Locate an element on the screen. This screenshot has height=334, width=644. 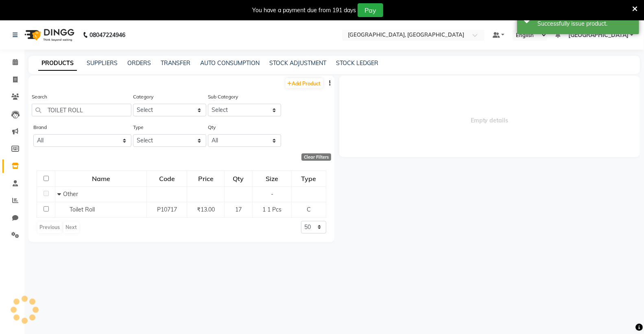
a: TRANSFER is located at coordinates (175, 63).